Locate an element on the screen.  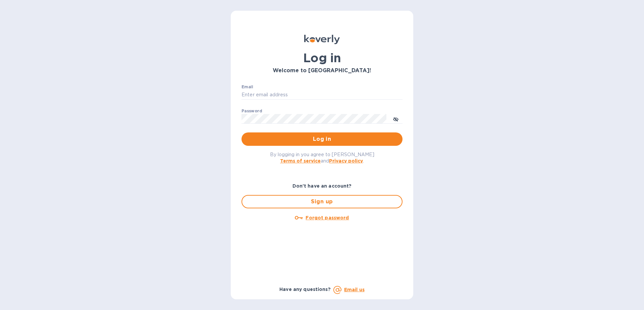
b: Terms of service is located at coordinates (300, 161).